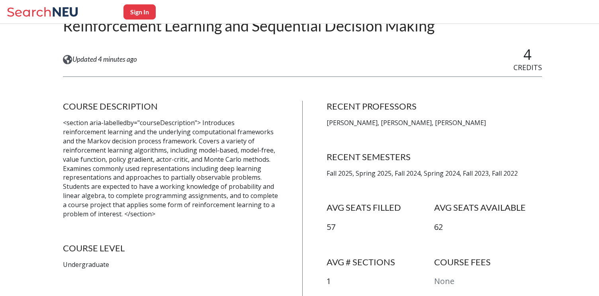 The width and height of the screenshot is (599, 296). I want to click on h4: COURSE FEES, so click(488, 262).